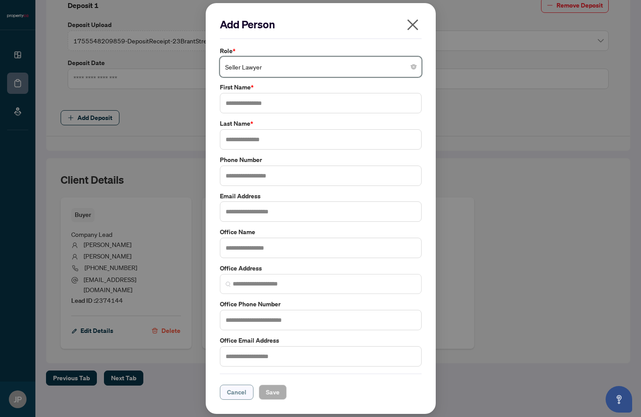 The image size is (641, 417). Describe the element at coordinates (321, 24) in the screenshot. I see `h2: Add Person` at that location.